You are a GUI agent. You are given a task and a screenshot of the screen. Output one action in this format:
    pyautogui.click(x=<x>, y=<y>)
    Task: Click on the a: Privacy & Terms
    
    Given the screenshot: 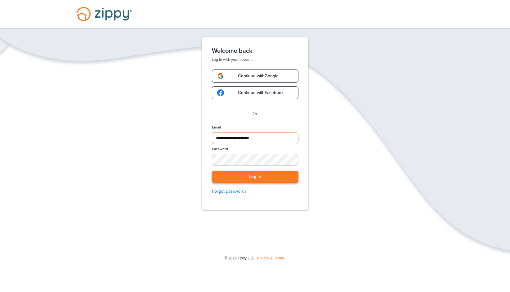 What is the action you would take?
    pyautogui.click(x=270, y=258)
    